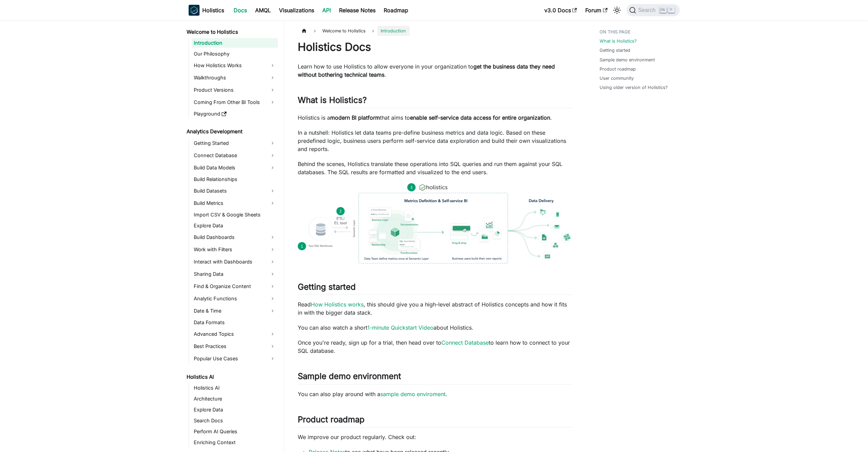 The image size is (868, 452). I want to click on a: Search Docs, so click(234, 420).